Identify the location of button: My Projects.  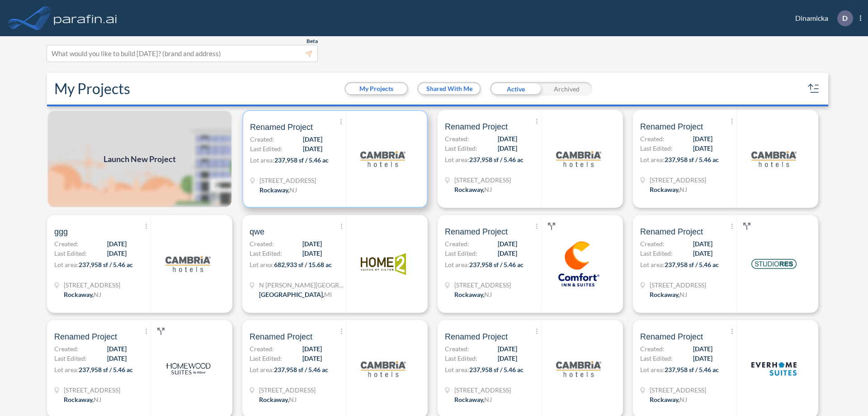
(376, 89).